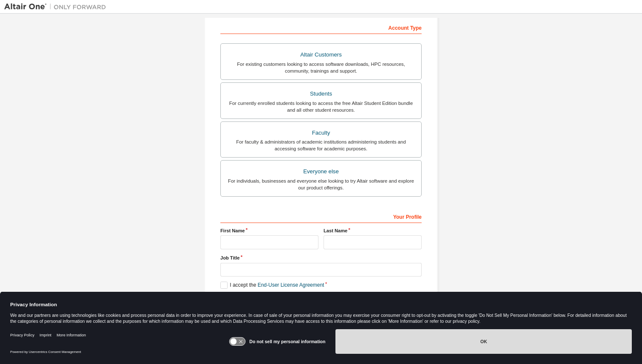  I want to click on label: Job Title, so click(321, 258).